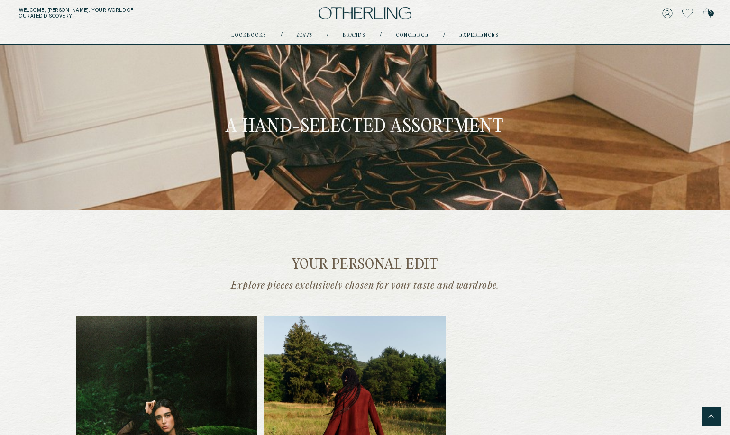 The height and width of the screenshot is (435, 730). What do you see at coordinates (479, 36) in the screenshot?
I see `a: experiences` at bounding box center [479, 36].